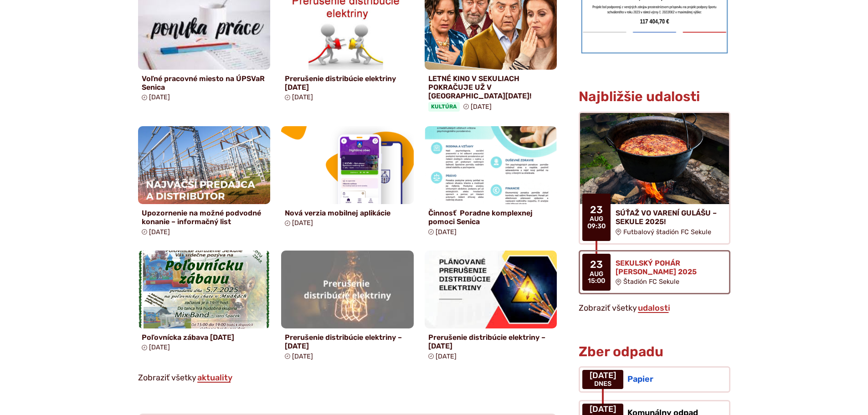  I want to click on h4: Upozornenie na možné podvodné konanie – informačný list, so click(204, 217).